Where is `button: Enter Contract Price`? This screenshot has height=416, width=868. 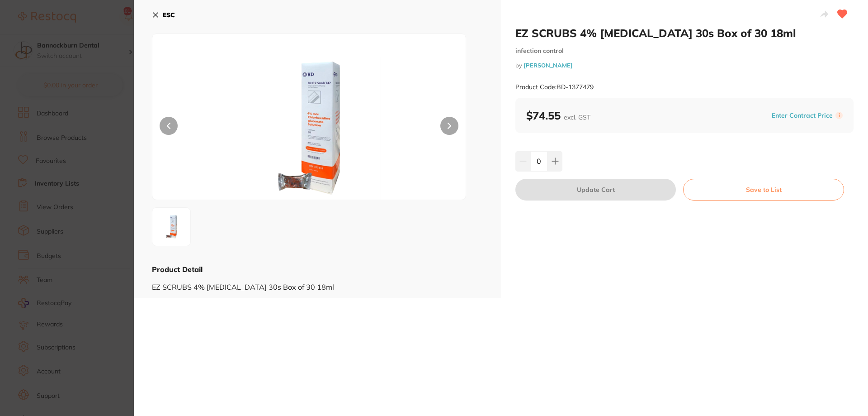
button: Enter Contract Price is located at coordinates (802, 115).